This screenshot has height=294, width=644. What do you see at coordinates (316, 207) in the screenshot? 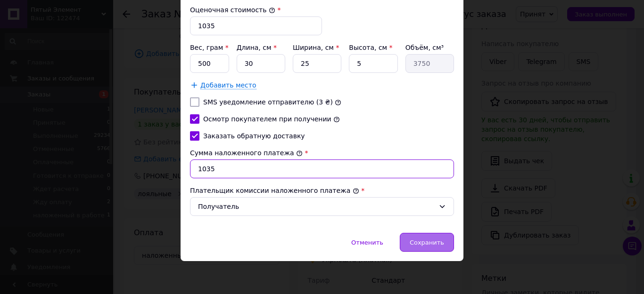
I see `div: Получатель` at bounding box center [316, 207].